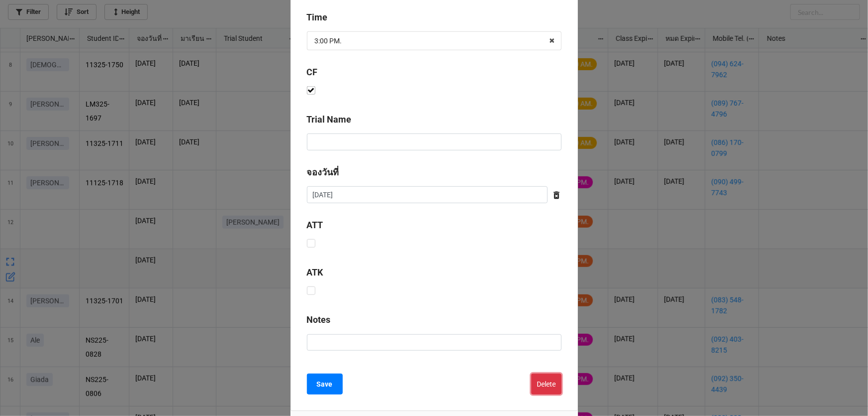 The width and height of the screenshot is (868, 416). Describe the element at coordinates (329, 120) in the screenshot. I see `label: Trial Name` at that location.